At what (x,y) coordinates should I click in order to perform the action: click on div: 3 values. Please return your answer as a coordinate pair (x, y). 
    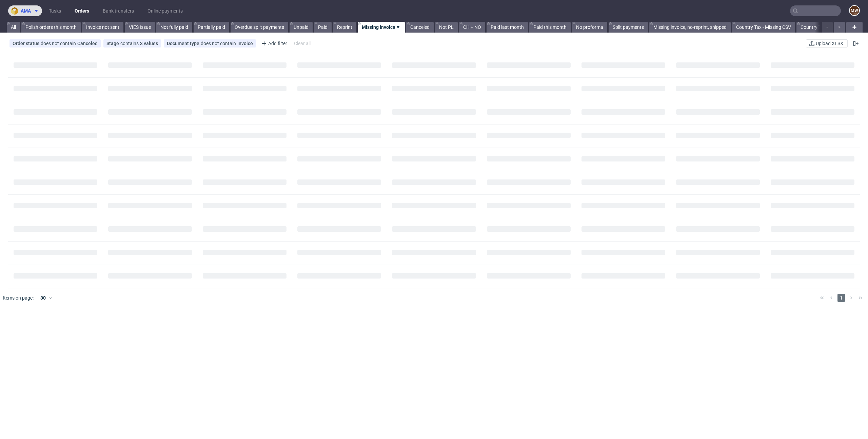
    Looking at the image, I should click on (149, 43).